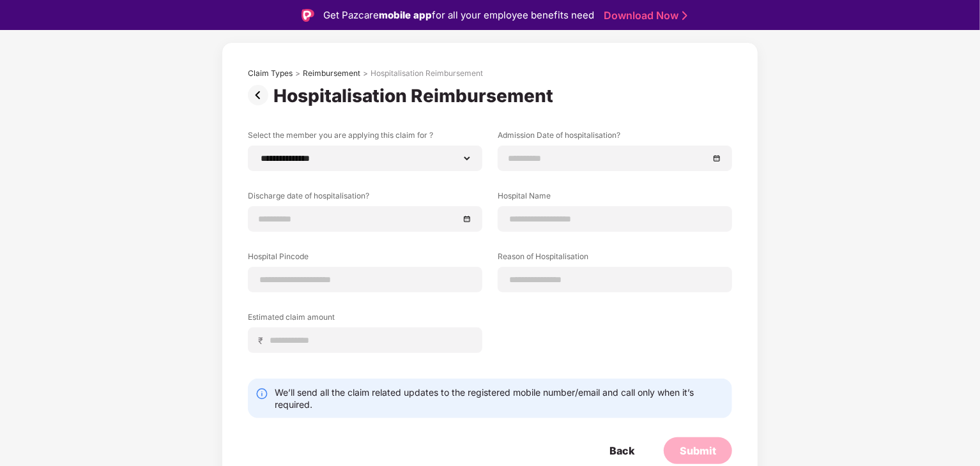 This screenshot has height=466, width=980. I want to click on div: Submit, so click(697, 451).